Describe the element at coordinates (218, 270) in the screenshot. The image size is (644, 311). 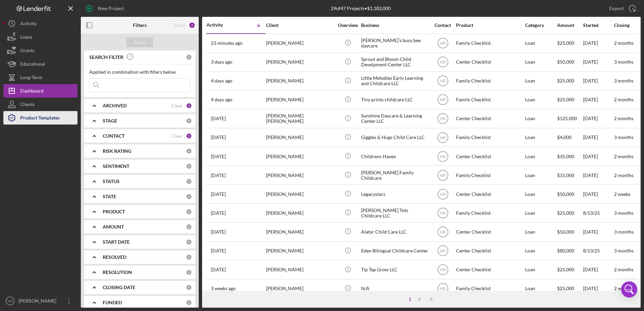
I see `time: 2025-08-12 21:24` at that location.